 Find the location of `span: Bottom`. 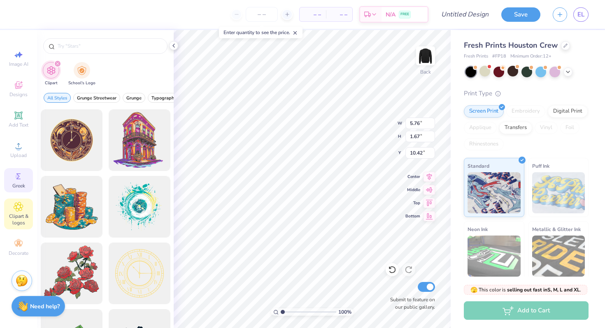

span: Bottom is located at coordinates (413, 216).